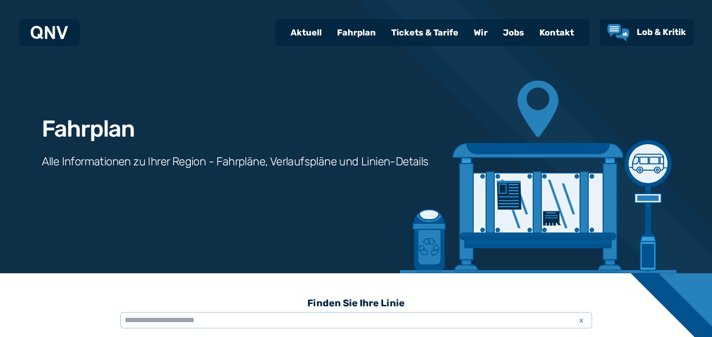  I want to click on div: Tickets & Tarife, so click(425, 33).